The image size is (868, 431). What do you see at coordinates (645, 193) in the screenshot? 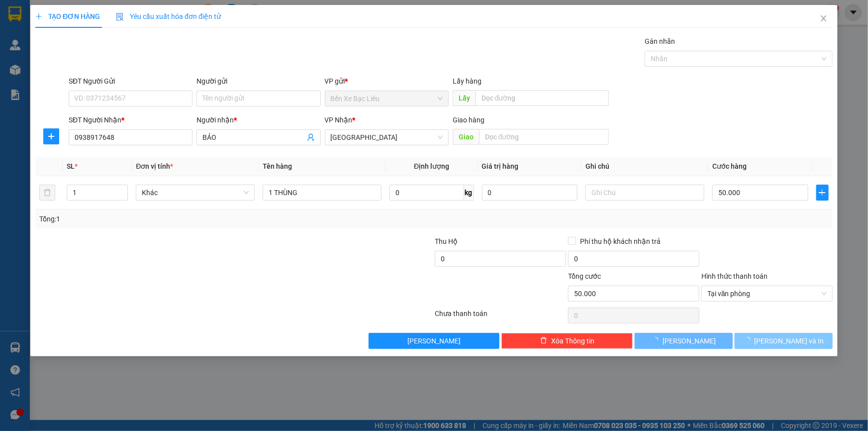
I see `input: Ghi Chú` at bounding box center [645, 193].